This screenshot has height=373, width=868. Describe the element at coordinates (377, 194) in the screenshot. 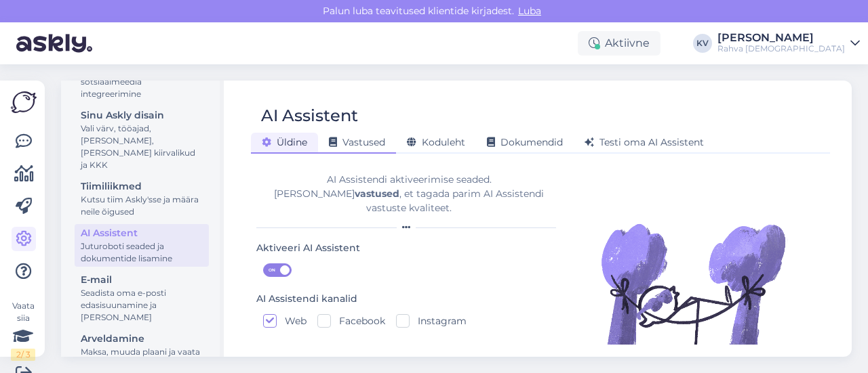

I see `b: vastused` at that location.